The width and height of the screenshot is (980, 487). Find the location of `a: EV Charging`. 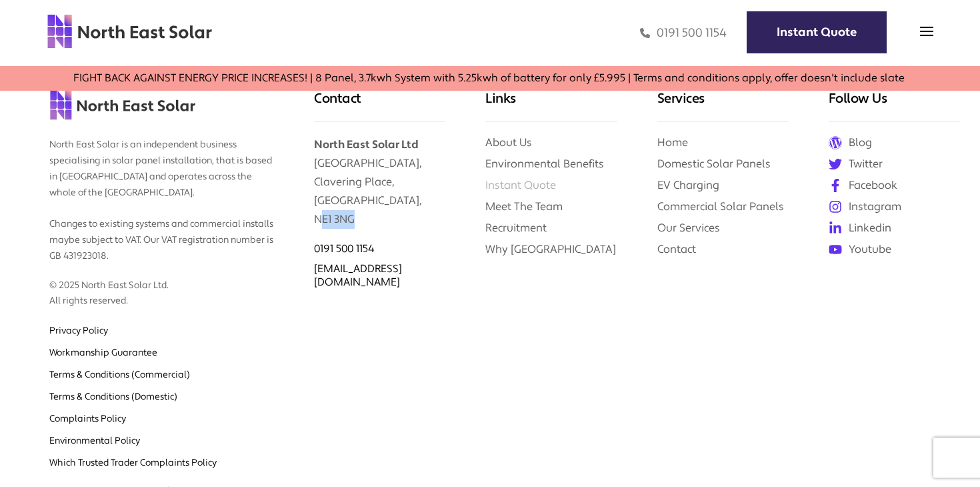

a: EV Charging is located at coordinates (688, 185).